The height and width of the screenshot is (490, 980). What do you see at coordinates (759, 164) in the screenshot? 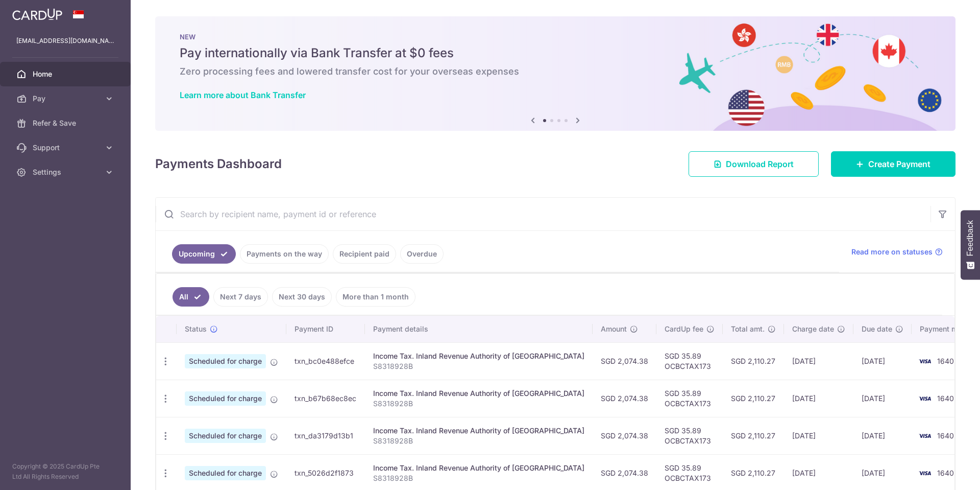
I see `span: Download Report` at bounding box center [759, 164].